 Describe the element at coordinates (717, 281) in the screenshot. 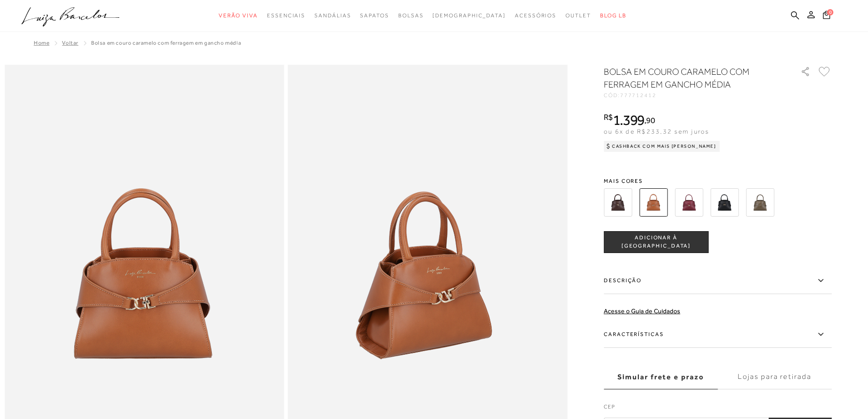

I see `label: Descrição` at that location.